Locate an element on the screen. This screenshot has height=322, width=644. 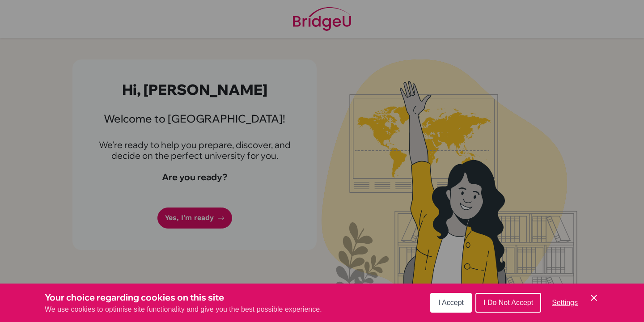
span: Settings is located at coordinates (565, 302).